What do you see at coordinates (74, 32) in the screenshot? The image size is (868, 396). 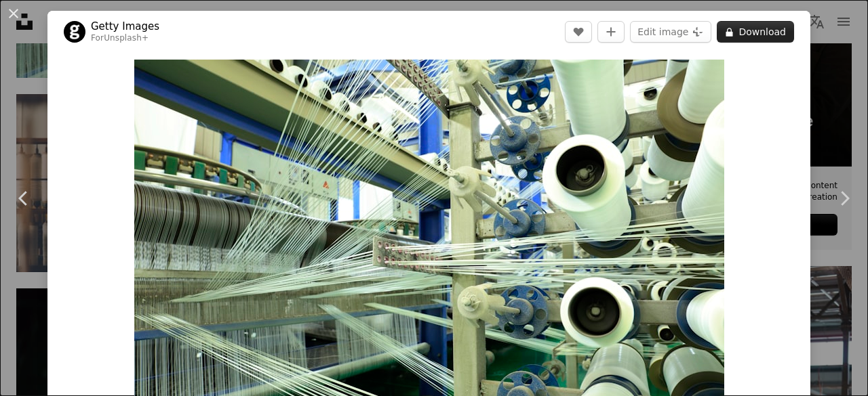 I see `a: Go to Getty Images's profile` at bounding box center [74, 32].